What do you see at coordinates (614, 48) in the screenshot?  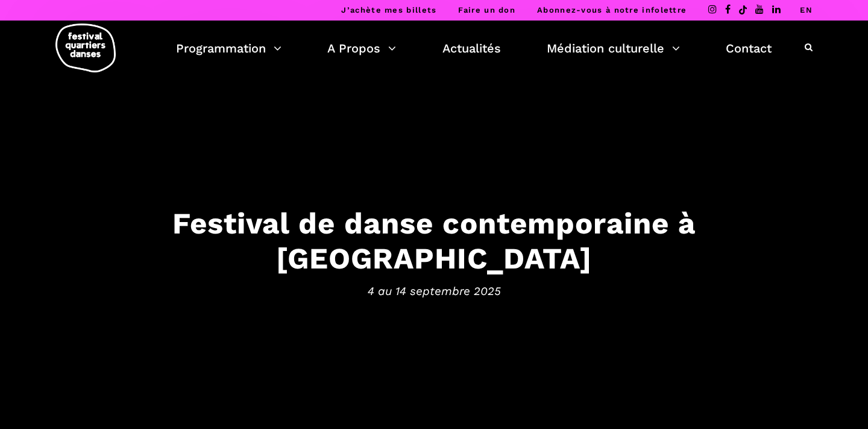 I see `a: Médiation culturelle` at bounding box center [614, 48].